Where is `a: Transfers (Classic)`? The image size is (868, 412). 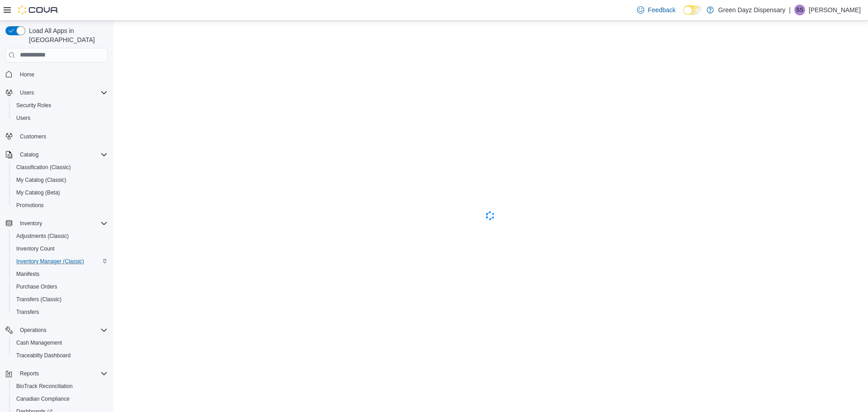 a: Transfers (Classic) is located at coordinates (39, 300).